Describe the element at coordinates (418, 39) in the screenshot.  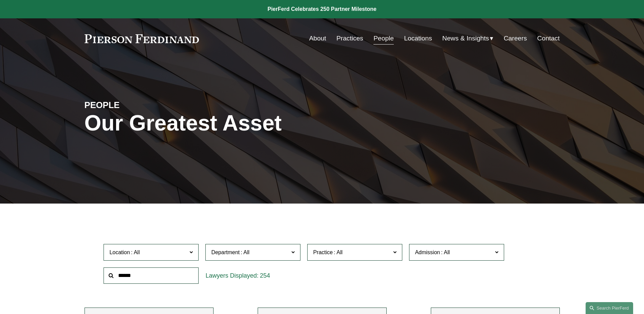
I see `a: Locations` at that location.